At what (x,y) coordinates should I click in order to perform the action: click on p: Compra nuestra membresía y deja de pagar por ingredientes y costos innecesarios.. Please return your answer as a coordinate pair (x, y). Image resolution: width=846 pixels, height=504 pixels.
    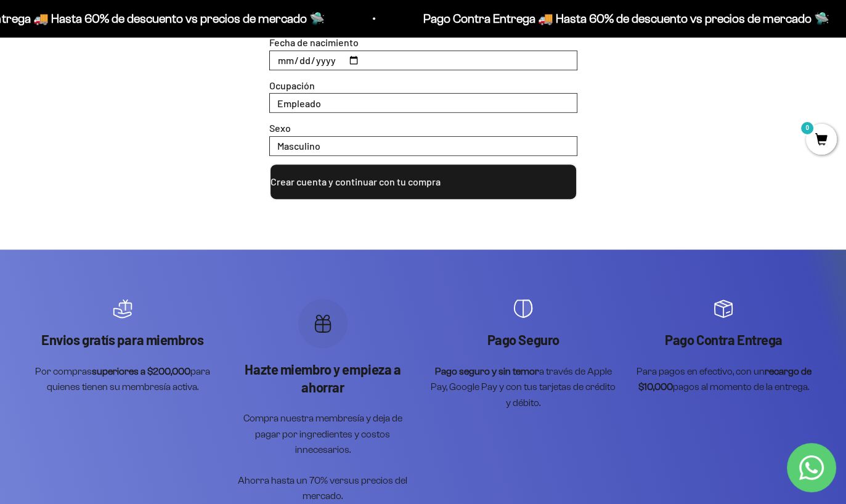
    Looking at the image, I should click on (322, 434).